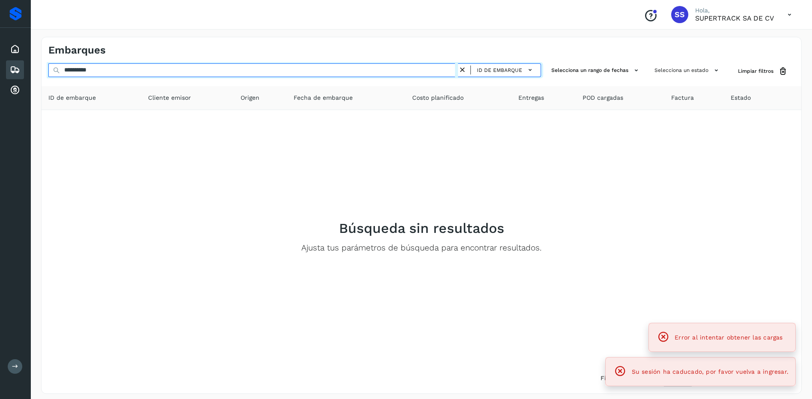 The width and height of the screenshot is (812, 399). I want to click on p: Hola,, so click(735, 10).